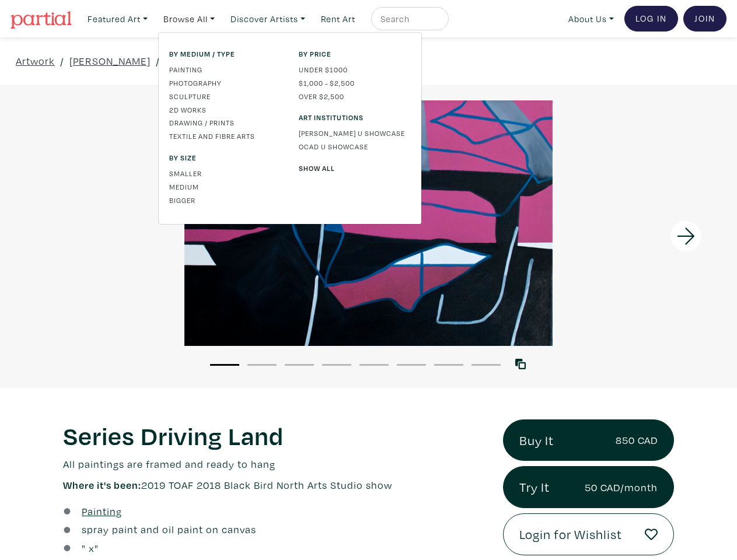 This screenshot has width=737, height=560. What do you see at coordinates (449, 365) in the screenshot?
I see `button: 7 of 8` at bounding box center [449, 365].